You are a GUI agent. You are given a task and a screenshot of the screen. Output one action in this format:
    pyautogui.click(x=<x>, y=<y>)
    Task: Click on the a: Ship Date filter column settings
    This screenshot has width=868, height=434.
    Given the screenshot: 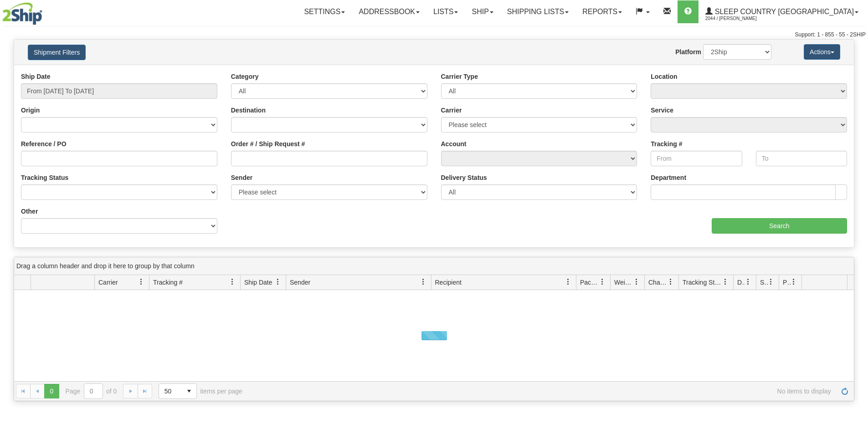 What is the action you would take?
    pyautogui.click(x=278, y=282)
    